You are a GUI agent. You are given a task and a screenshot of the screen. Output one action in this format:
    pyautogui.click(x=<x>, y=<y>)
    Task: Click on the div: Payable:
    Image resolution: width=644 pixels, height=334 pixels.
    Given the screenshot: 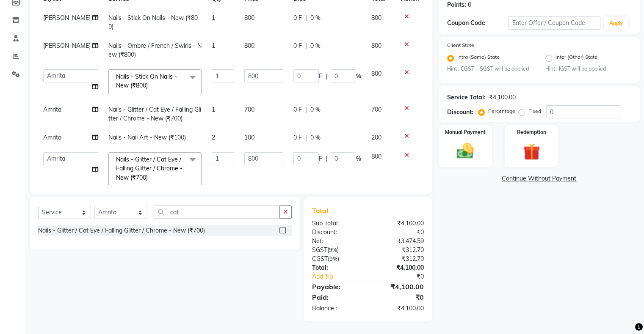 What is the action you would take?
    pyautogui.click(x=337, y=287)
    